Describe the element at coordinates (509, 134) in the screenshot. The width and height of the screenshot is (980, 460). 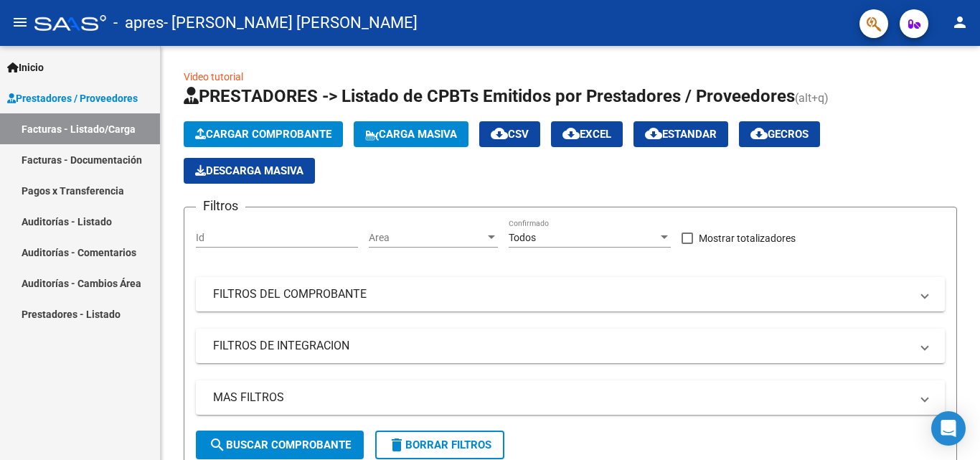
I see `button: CSV` at that location.